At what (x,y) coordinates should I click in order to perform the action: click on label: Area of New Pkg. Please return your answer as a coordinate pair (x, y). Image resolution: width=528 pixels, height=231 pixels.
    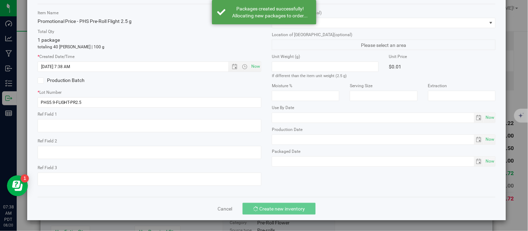
    Looking at the image, I should click on (383, 13).